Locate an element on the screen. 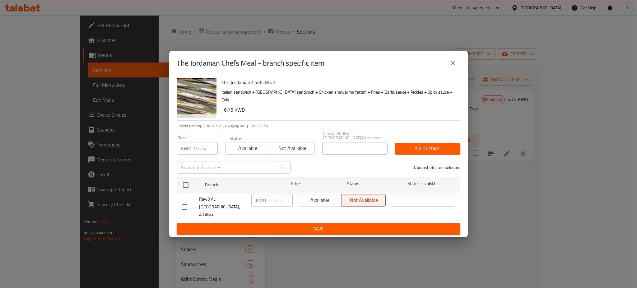 The height and width of the screenshot is (288, 637). input: Search in branches is located at coordinates (226, 167).